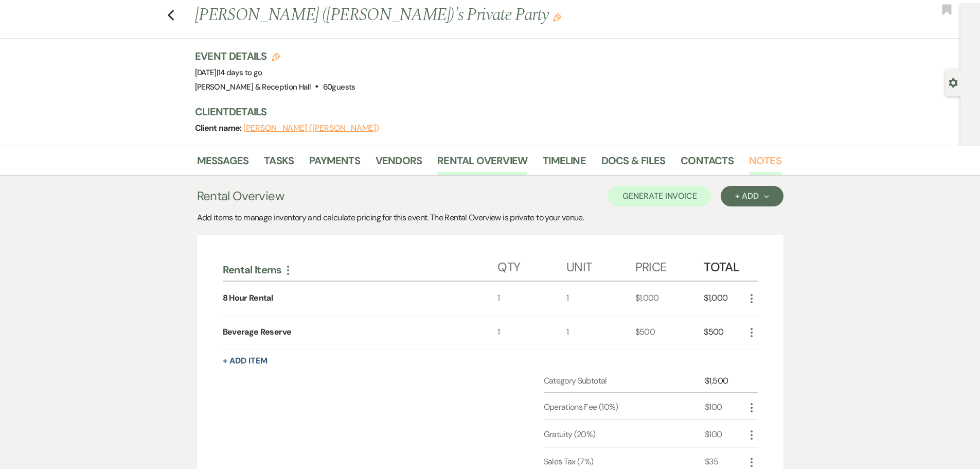 Image resolution: width=980 pixels, height=469 pixels. What do you see at coordinates (625, 434) in the screenshot?
I see `div: Gratuity (20%)` at bounding box center [625, 434].